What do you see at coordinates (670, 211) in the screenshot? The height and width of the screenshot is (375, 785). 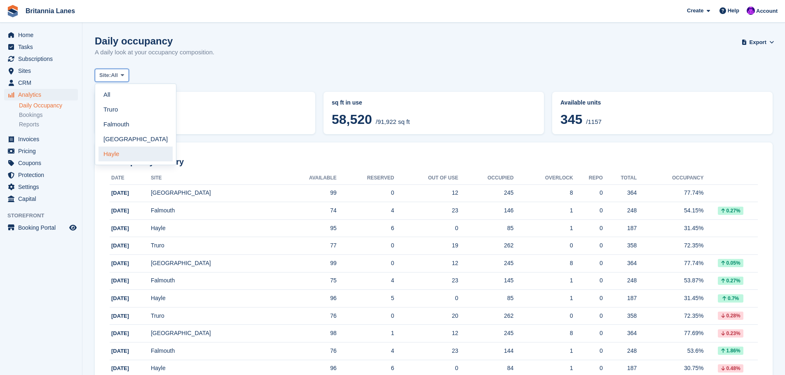 I see `td: 54.15%` at bounding box center [670, 211].